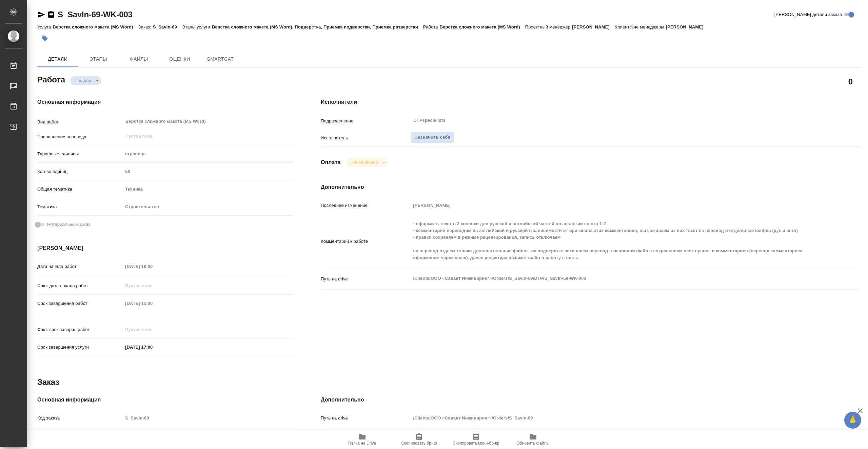  What do you see at coordinates (208, 207) in the screenshot?
I see `div: Строительство` at bounding box center [208, 207].